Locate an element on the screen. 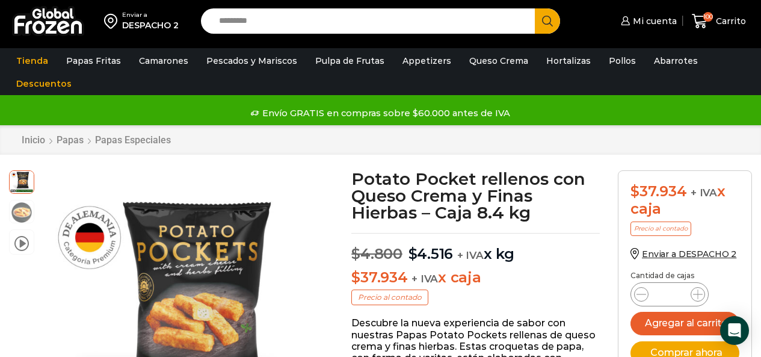 The width and height of the screenshot is (761, 357). a: Queso Crema is located at coordinates (499, 61).